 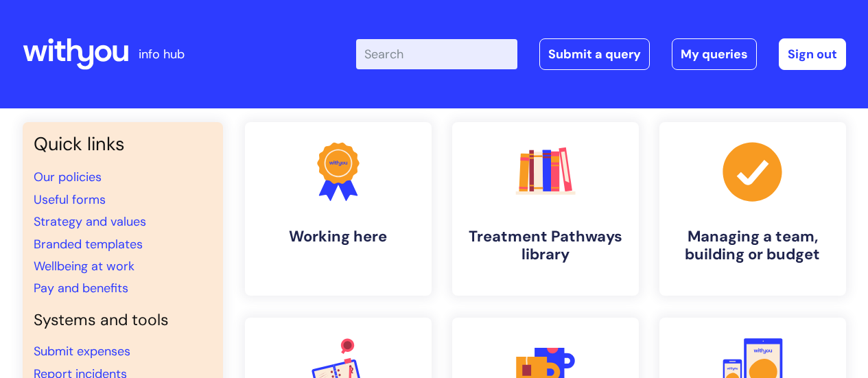 What do you see at coordinates (123, 144) in the screenshot?
I see `h3: Quick links` at bounding box center [123, 144].